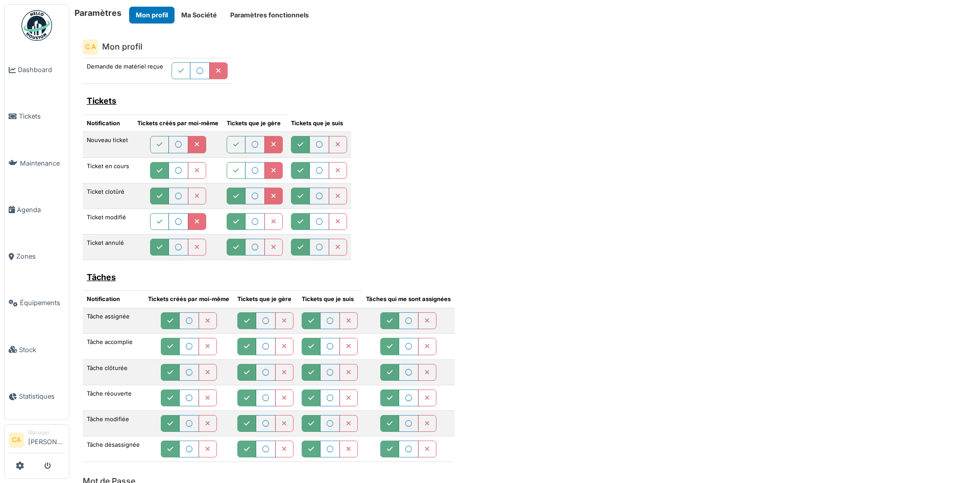 Image resolution: width=980 pixels, height=483 pixels. I want to click on th: Tâches qui me sont assignées, so click(408, 299).